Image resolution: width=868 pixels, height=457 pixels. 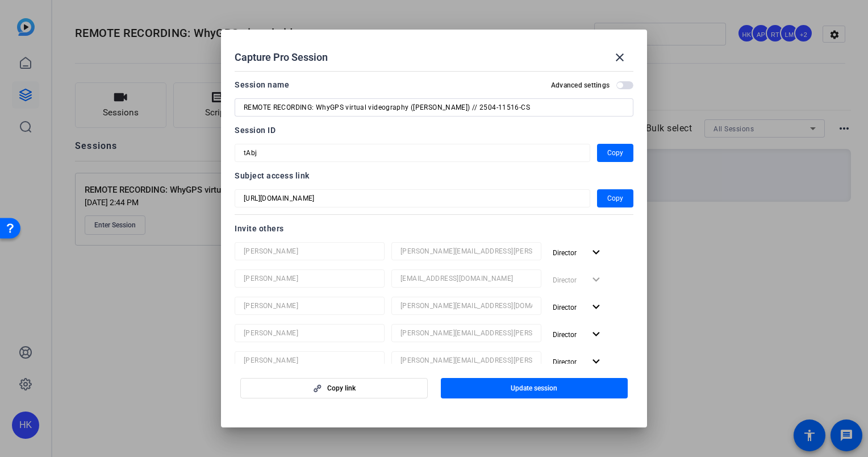 What do you see at coordinates (434, 107) in the screenshot?
I see `input: Enter Session Name` at bounding box center [434, 107].